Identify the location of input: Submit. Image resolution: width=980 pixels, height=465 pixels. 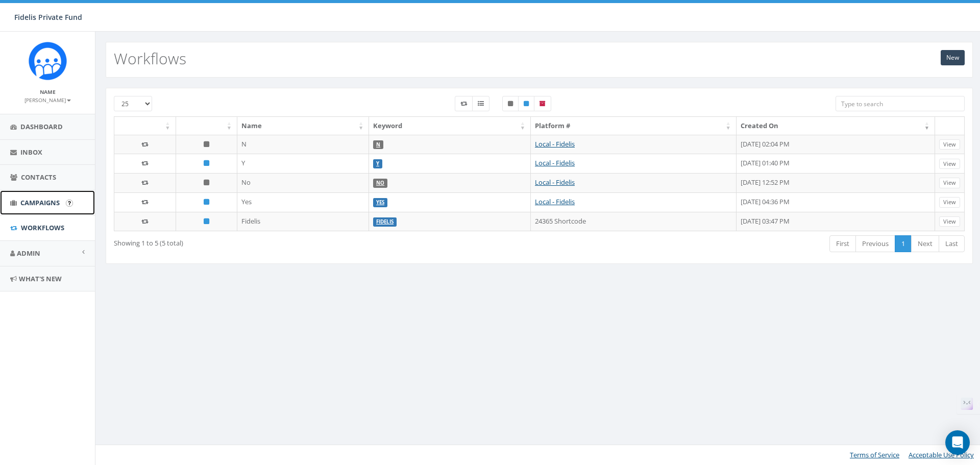
(69, 203).